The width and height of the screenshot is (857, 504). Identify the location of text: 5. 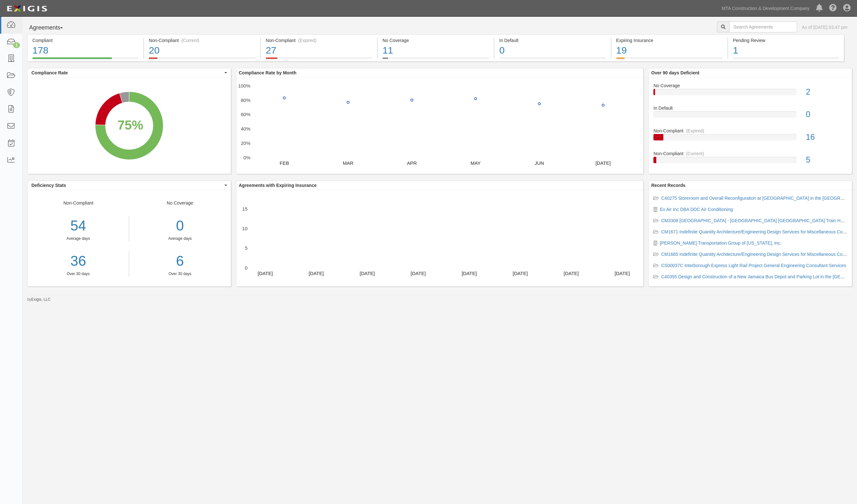
(246, 248).